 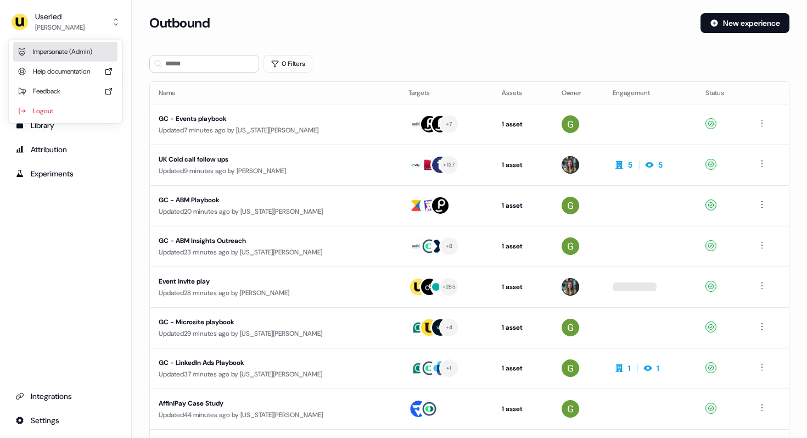 What do you see at coordinates (65, 52) in the screenshot?
I see `div: Impersonate (Admin)` at bounding box center [65, 52].